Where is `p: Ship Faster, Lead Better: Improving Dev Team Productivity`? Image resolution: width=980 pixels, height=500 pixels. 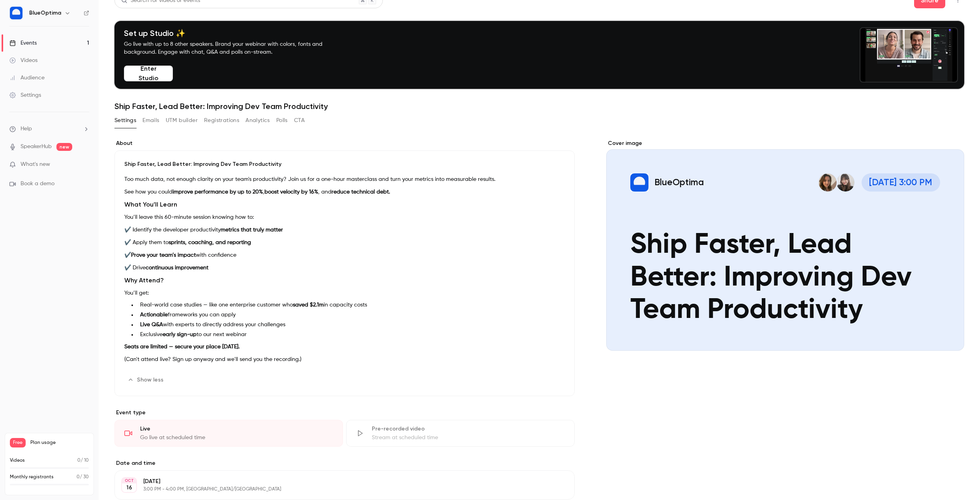 p: Ship Faster, Lead Better: Improving Dev Team Productivity is located at coordinates (345, 164).